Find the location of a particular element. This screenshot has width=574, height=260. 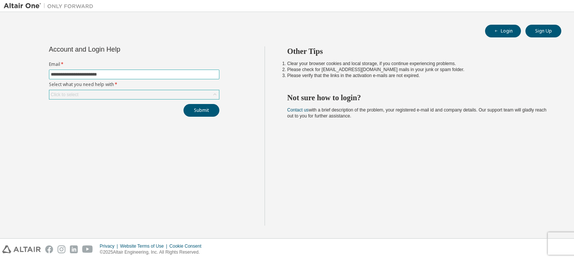

a: Contact us is located at coordinates (298, 110).